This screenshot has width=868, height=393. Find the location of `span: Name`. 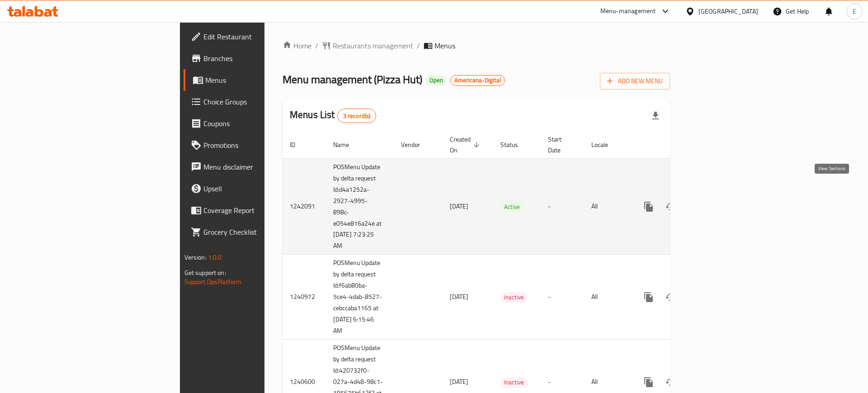

span: Name is located at coordinates (347, 145).